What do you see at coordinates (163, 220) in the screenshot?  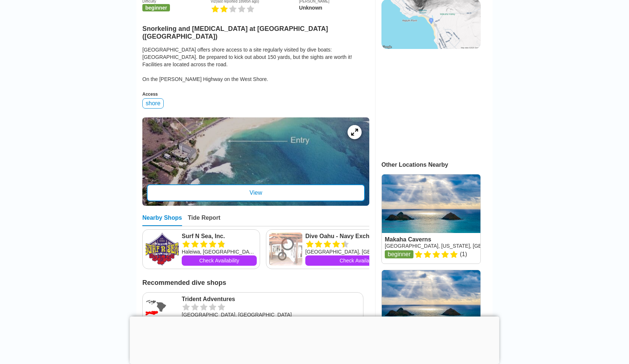 I see `div: Nearby Shops` at bounding box center [163, 220].